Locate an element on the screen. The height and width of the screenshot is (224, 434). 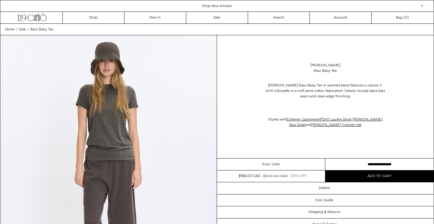
a: Shop New Arrivals is located at coordinates (217, 6).